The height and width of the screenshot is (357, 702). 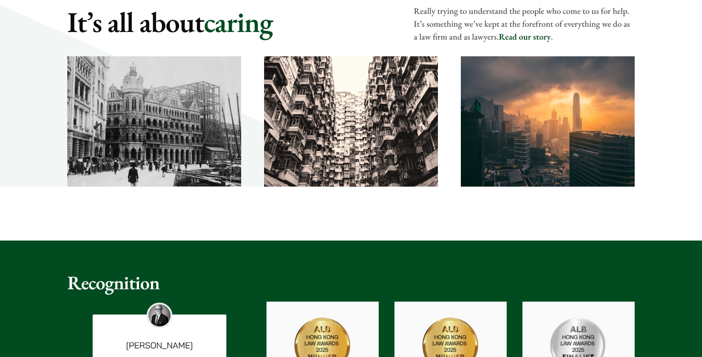 I want to click on a: Read our story, so click(x=525, y=37).